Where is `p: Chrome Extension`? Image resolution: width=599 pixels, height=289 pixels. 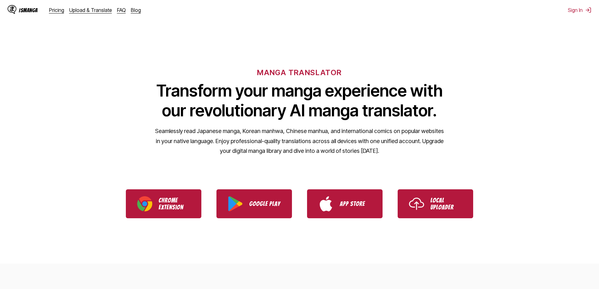 p: Chrome Extension is located at coordinates (174, 204).